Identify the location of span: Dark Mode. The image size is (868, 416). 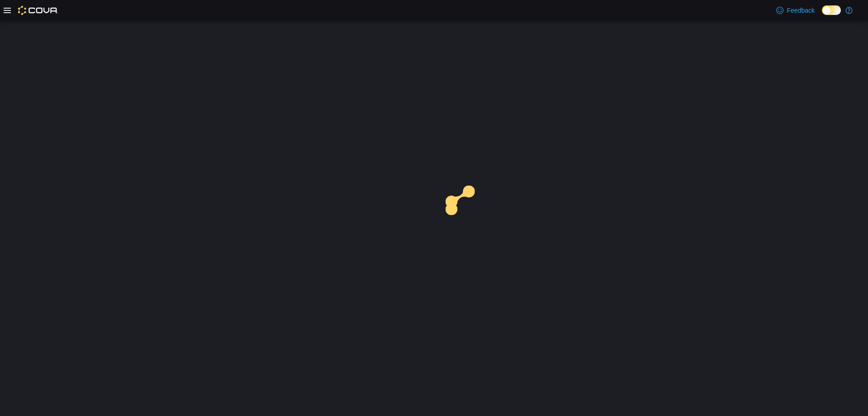
(822, 15).